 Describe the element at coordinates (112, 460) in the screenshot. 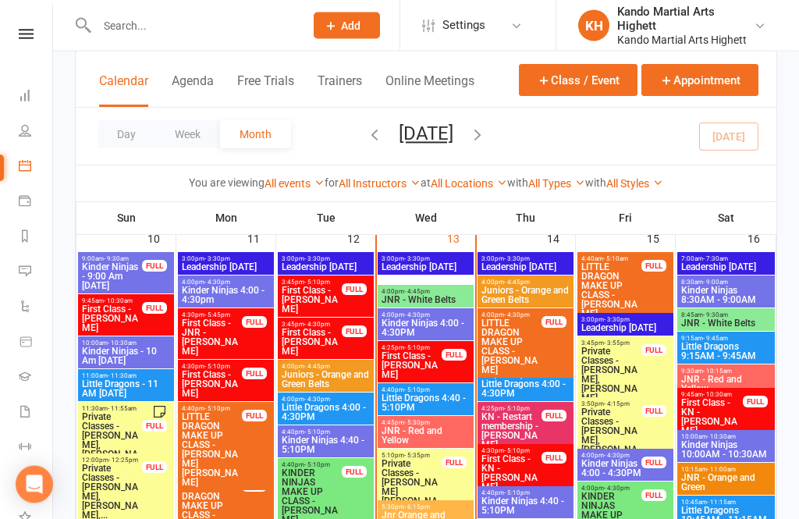

I see `span: 12:00pm` at that location.